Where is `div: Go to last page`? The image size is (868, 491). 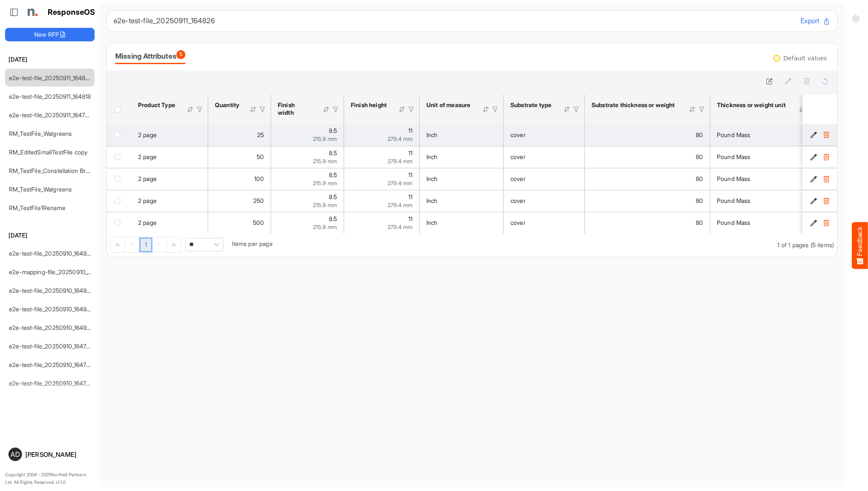
div: Go to last page is located at coordinates (173, 245).